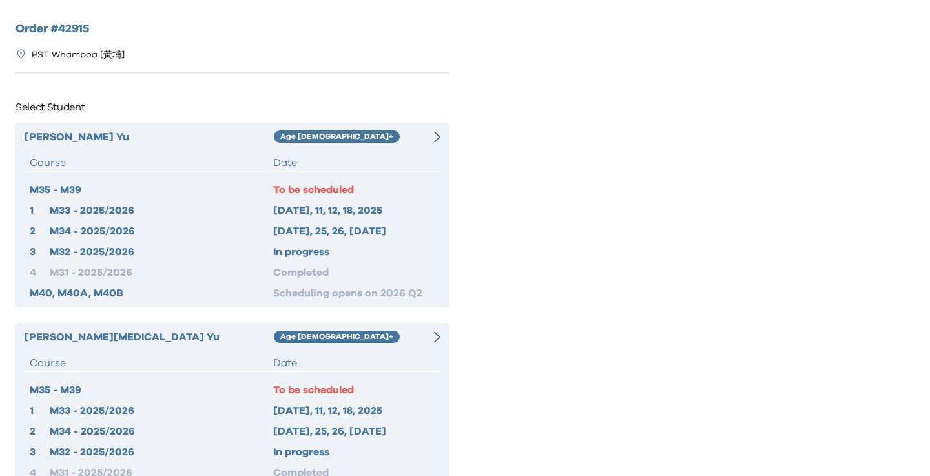  Describe the element at coordinates (78, 55) in the screenshot. I see `p: PST Whampoa [黃埔]` at that location.